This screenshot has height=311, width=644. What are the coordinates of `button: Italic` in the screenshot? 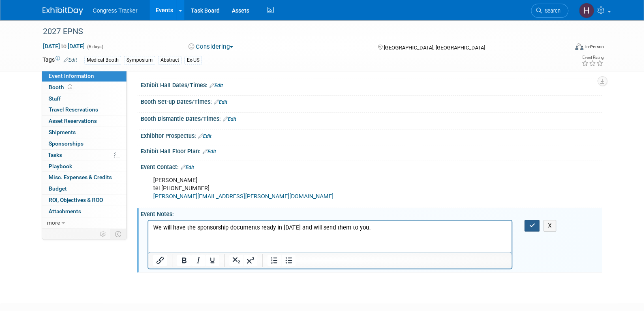 It's located at (198, 260).